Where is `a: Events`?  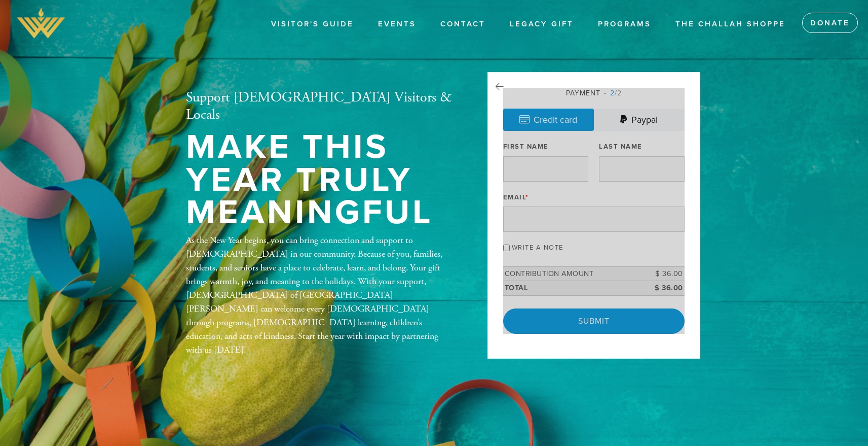
a: Events is located at coordinates (396, 24).